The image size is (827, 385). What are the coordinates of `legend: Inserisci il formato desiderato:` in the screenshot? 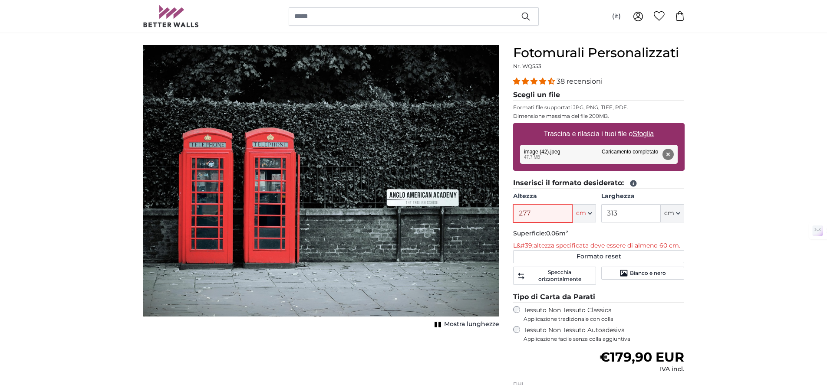 It's located at (598, 183).